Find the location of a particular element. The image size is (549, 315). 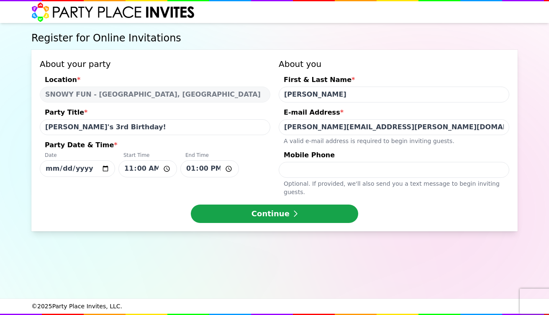

input: Mobile PhoneOptional. If provided, we'll also send you a text message to begin inviting guests. is located at coordinates (393, 170).